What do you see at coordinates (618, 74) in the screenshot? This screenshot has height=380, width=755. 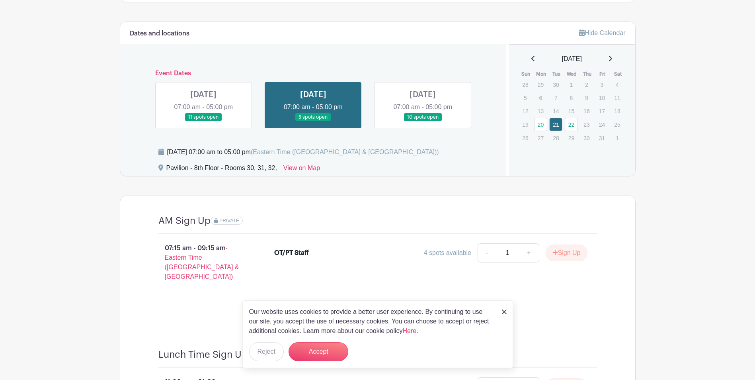 I see `th: Sat` at bounding box center [618, 74].